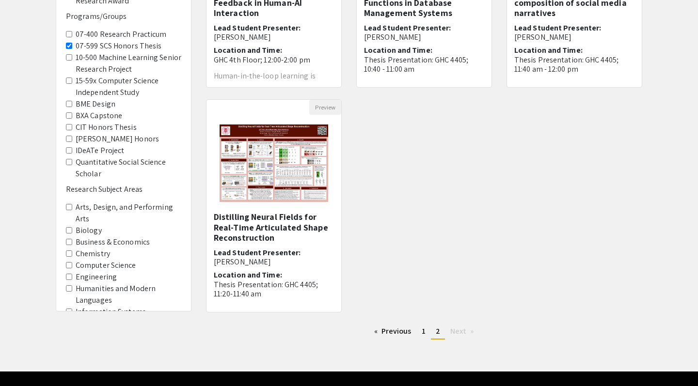  What do you see at coordinates (274, 206) in the screenshot?
I see `div: Open Presentation <p>Distilling Neural Fields for Real-Time Articulated Shape Reconstruction</p>` at bounding box center [274, 206].